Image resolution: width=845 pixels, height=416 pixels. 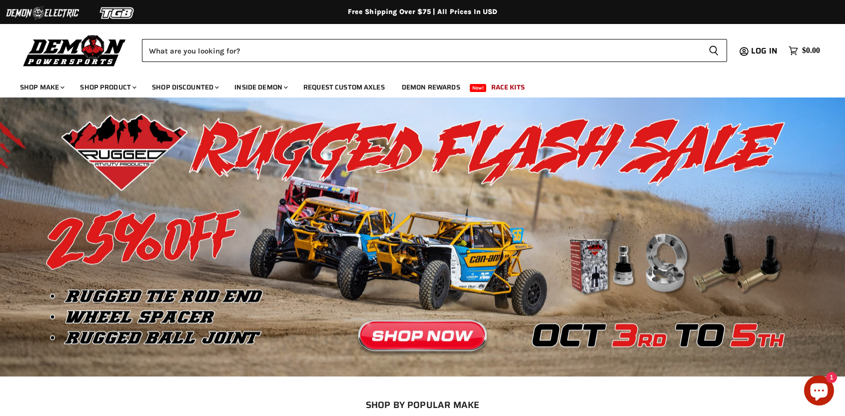 I want to click on a: Shop Product, so click(x=107, y=87).